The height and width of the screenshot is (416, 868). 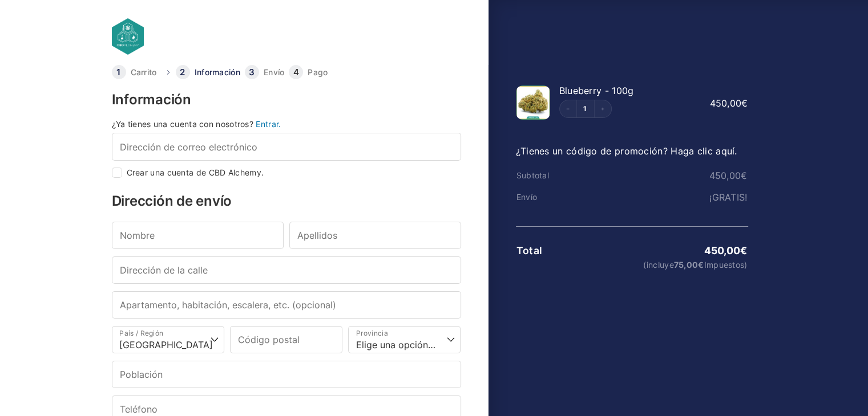 I want to click on input: Nombre, so click(x=198, y=235).